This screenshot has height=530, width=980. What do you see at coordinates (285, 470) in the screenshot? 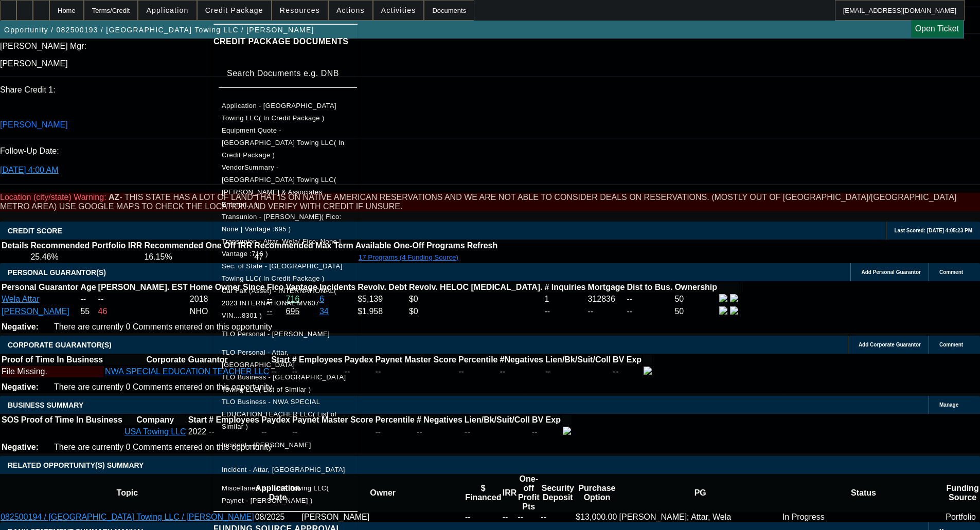
I see `button: Incident - Attar, Wela` at bounding box center [285, 470].